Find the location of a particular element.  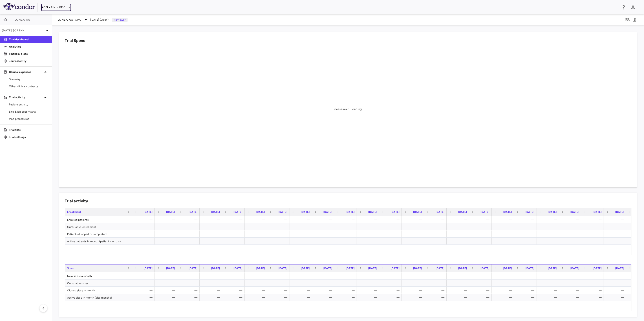

span: Summary is located at coordinates (29, 80).